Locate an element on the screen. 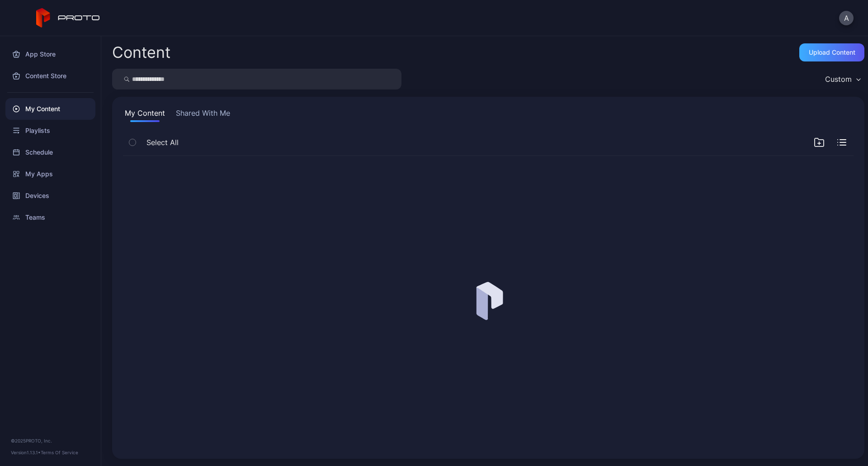 The width and height of the screenshot is (868, 466). div: App Store is located at coordinates (50, 54).